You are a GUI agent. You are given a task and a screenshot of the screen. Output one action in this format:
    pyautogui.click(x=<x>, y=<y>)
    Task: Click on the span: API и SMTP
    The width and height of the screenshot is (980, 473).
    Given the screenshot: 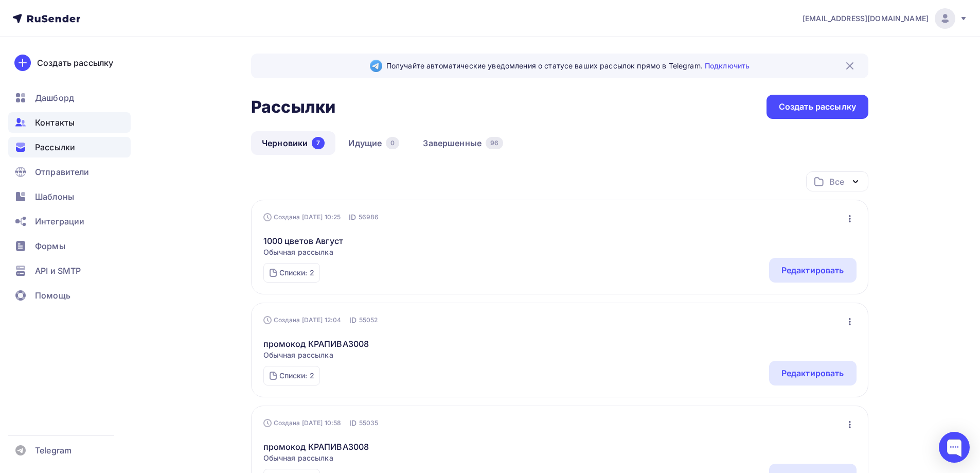 What is the action you would take?
    pyautogui.click(x=57, y=271)
    